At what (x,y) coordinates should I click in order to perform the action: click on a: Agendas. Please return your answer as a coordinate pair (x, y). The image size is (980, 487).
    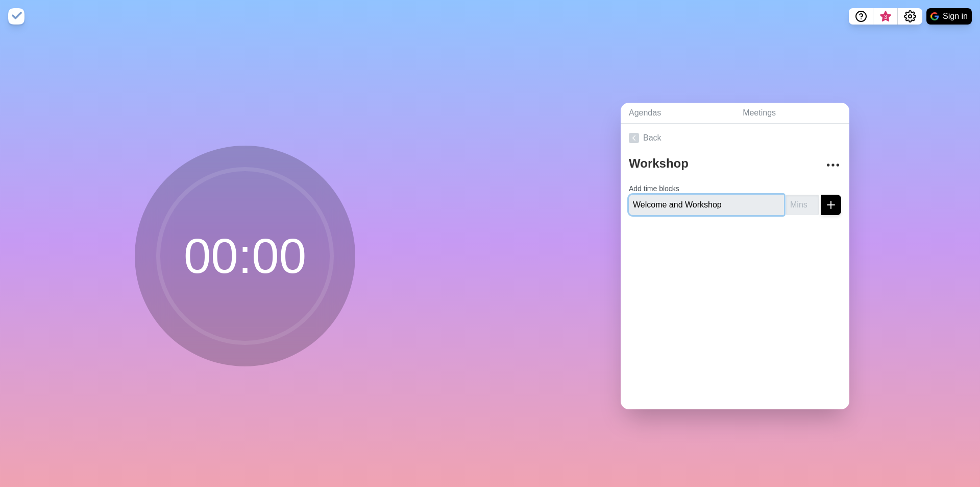
    Looking at the image, I should click on (678, 113).